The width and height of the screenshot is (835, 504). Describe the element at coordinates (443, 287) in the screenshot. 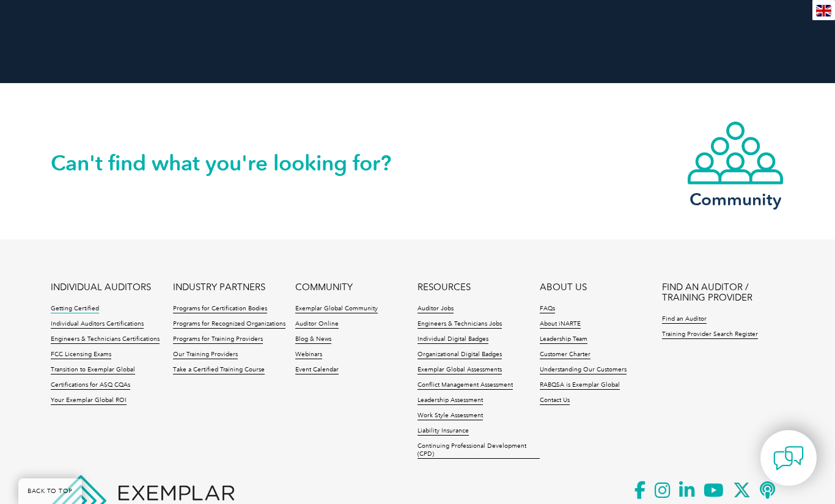

I see `a: RESOURCES` at that location.